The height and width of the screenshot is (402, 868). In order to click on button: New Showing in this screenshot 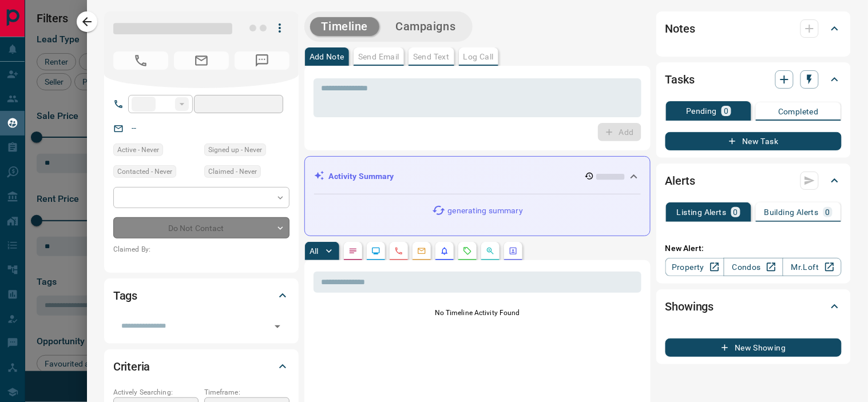, I will do `click(753, 347)`.